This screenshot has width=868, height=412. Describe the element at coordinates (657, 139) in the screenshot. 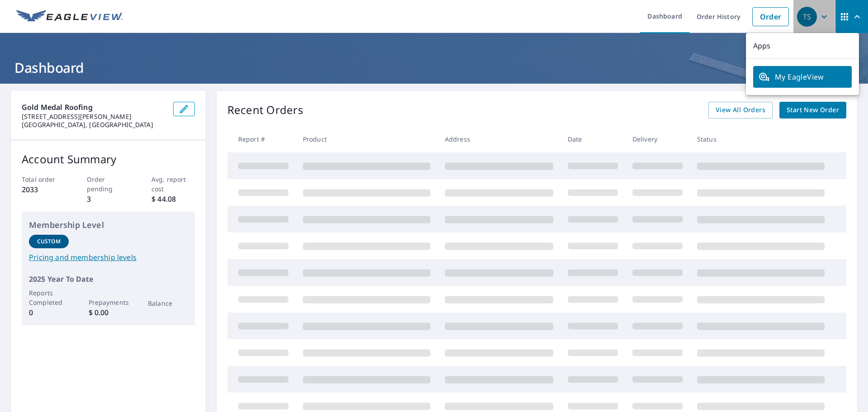

I see `th: Delivery` at that location.